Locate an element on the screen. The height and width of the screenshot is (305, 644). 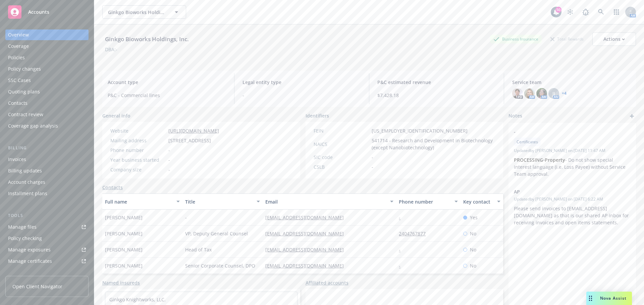
strong: PROCESSING is located at coordinates (528, 160).